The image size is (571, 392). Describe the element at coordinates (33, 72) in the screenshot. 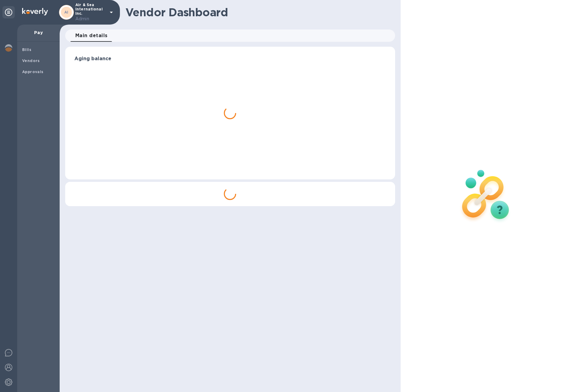

I see `b: Approvals` at that location.